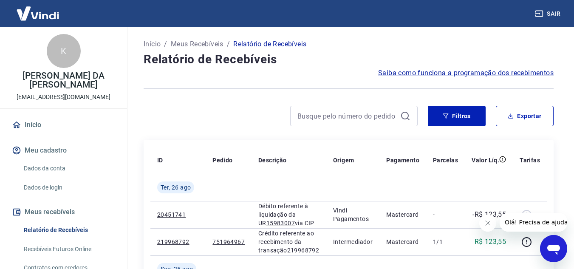  I want to click on a: Saiba como funciona a programação dos recebimentos, so click(466, 73).